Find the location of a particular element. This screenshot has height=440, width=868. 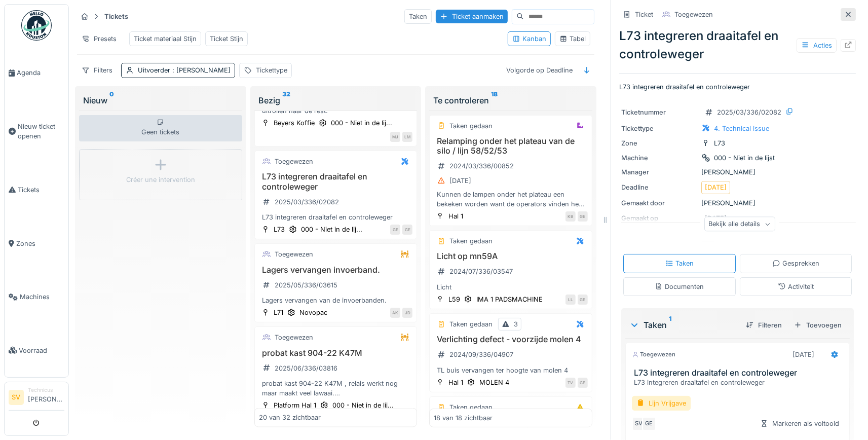

div: 2024/07/336/03547 is located at coordinates (481, 271).